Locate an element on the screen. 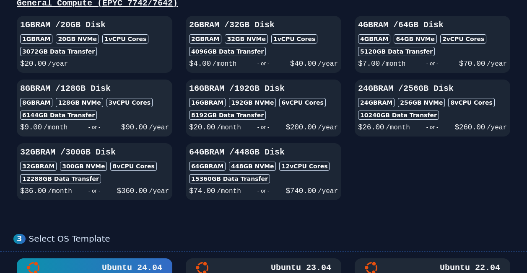 The width and height of the screenshot is (527, 273). span: $ 740.00 is located at coordinates (301, 191).